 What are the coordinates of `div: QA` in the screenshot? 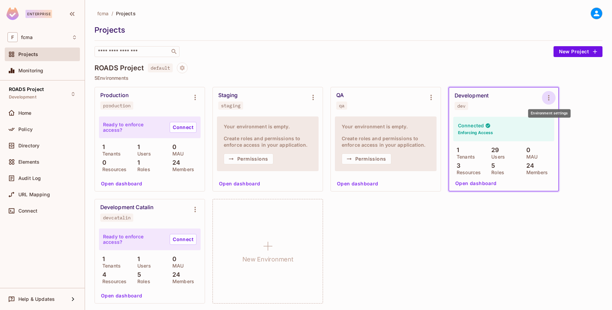 It's located at (340, 96).